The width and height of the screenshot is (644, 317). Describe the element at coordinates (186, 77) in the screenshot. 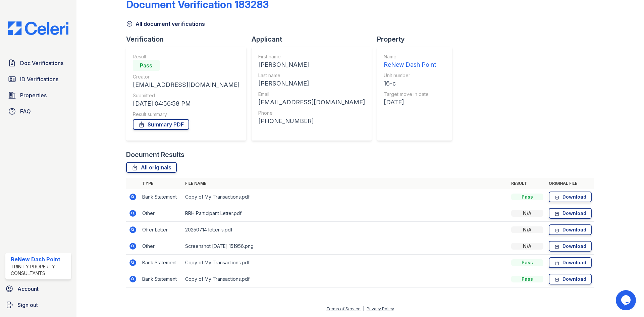

I see `div: Creator` at that location.